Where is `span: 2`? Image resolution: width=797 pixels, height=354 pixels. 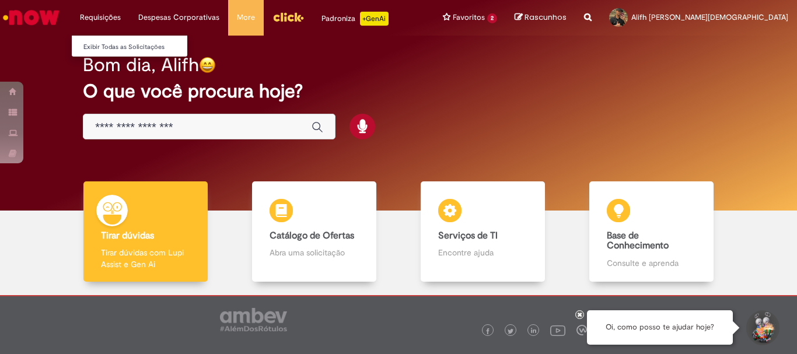 span: 2 is located at coordinates (492, 18).